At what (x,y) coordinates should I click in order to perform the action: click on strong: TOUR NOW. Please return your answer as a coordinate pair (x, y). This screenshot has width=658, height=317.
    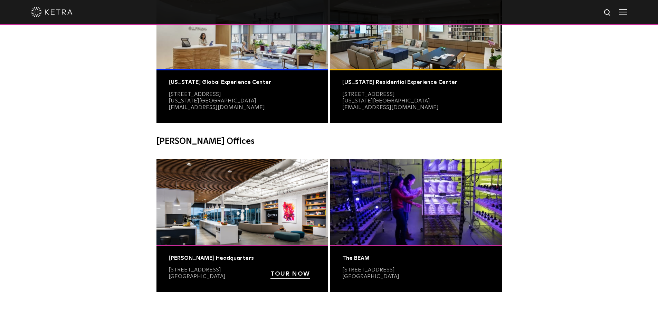
    Looking at the image, I should click on (290, 274).